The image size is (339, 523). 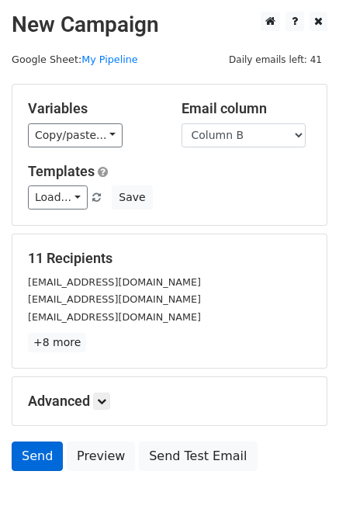 What do you see at coordinates (169, 401) in the screenshot?
I see `h5: Advanced` at bounding box center [169, 401].